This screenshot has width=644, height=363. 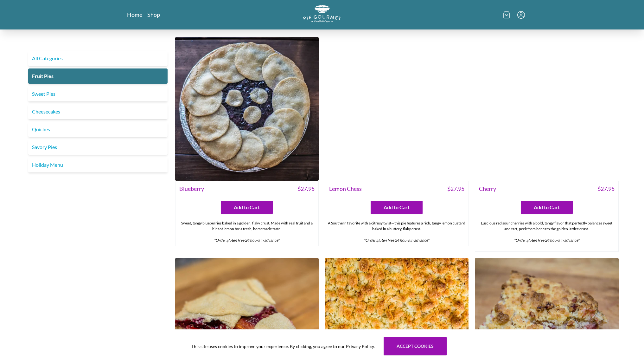 What do you see at coordinates (135, 14) in the screenshot?
I see `a: Home` at bounding box center [135, 14].